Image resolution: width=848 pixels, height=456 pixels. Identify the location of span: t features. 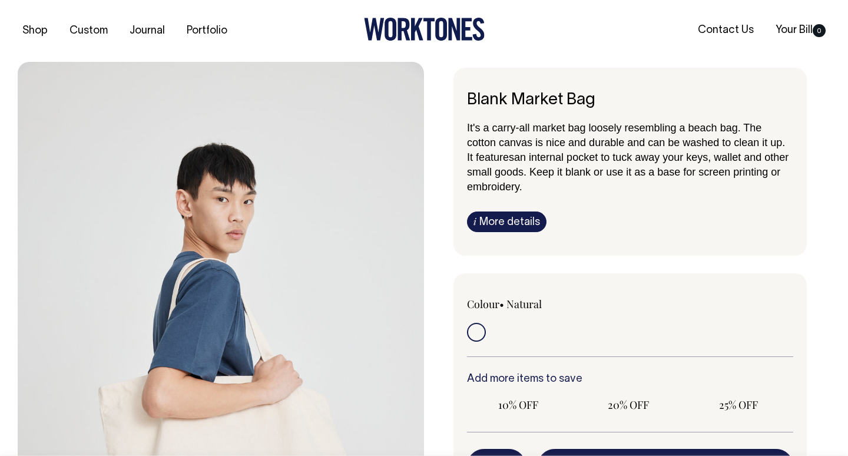
(492, 157).